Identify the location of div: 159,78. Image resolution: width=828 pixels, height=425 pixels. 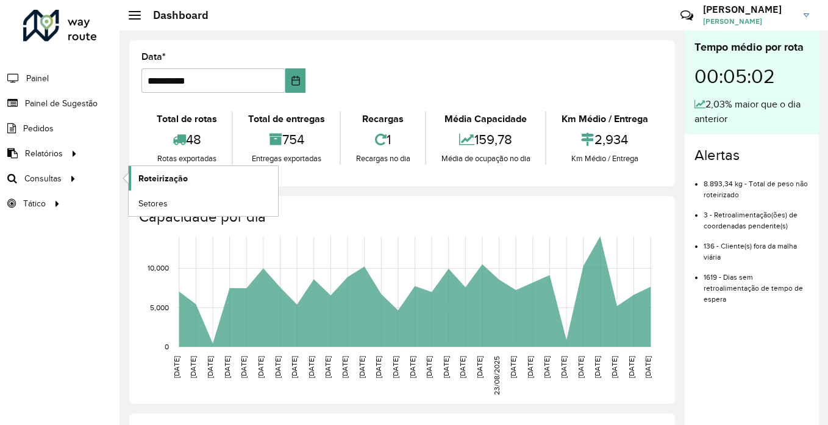
(486, 139).